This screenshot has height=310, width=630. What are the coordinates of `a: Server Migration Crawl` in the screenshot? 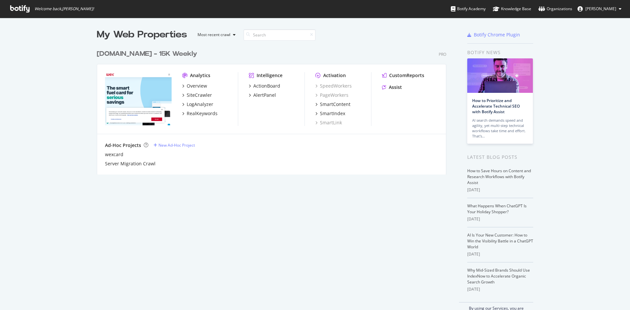 It's located at (130, 164).